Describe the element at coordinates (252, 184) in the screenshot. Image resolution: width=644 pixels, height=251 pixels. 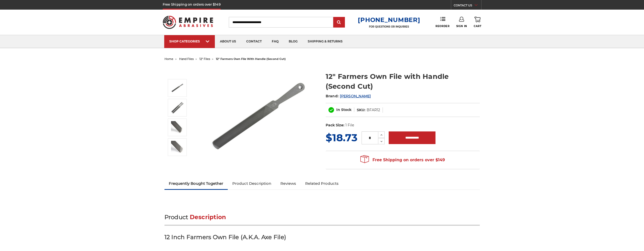
I see `a: Product Description` at that location.